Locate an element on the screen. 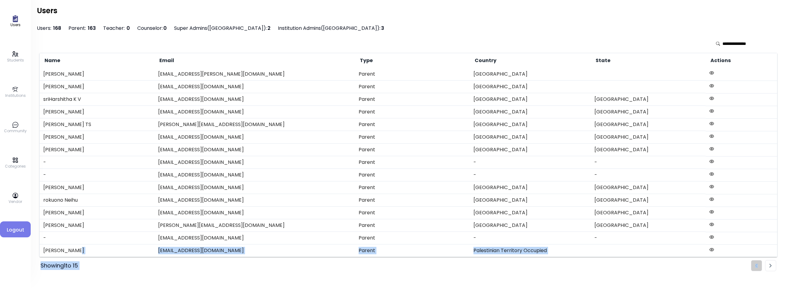 This screenshot has width=786, height=293. img: rightarrow.svg is located at coordinates (771, 265).